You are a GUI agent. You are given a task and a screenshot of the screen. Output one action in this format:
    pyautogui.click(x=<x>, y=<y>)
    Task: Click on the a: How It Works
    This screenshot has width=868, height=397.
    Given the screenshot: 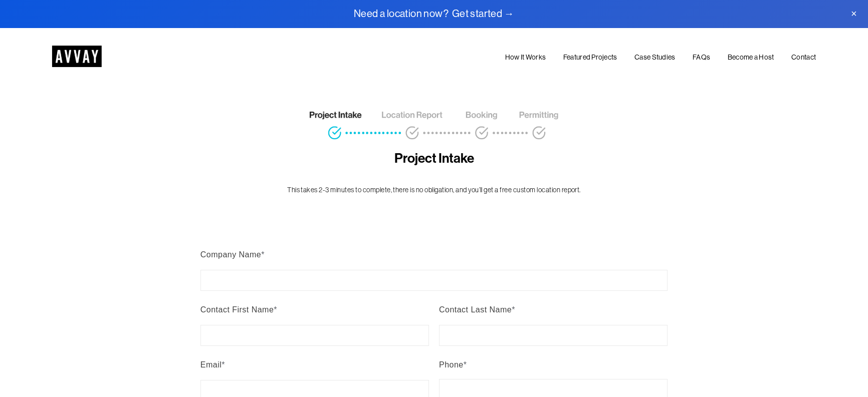 What is the action you would take?
    pyautogui.click(x=525, y=57)
    